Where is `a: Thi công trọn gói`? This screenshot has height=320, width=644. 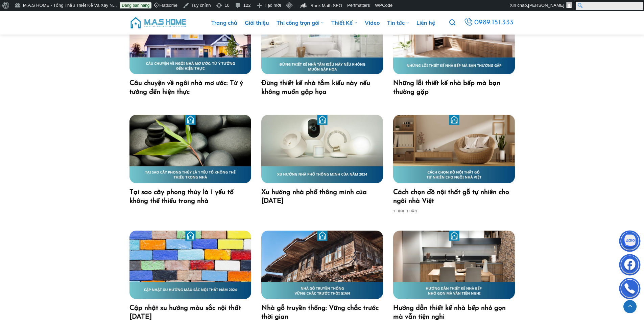 a: Thi công trọn gói is located at coordinates (300, 23).